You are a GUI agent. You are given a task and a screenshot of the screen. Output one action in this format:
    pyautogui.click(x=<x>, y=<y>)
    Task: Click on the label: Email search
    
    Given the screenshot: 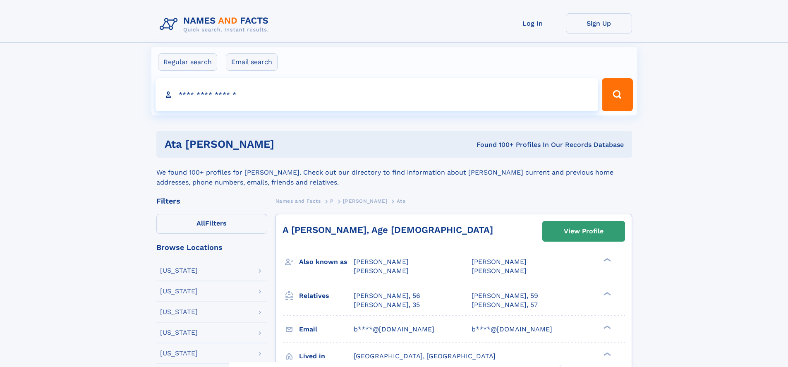 What is the action you would take?
    pyautogui.click(x=251, y=62)
    